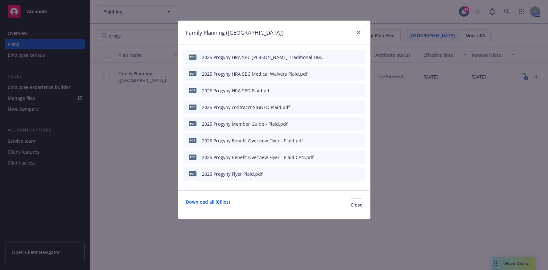 The width and height of the screenshot is (548, 270). What do you see at coordinates (232, 174) in the screenshot?
I see `div: 2025 Progyny Flyer Plaid.pdf` at bounding box center [232, 174].